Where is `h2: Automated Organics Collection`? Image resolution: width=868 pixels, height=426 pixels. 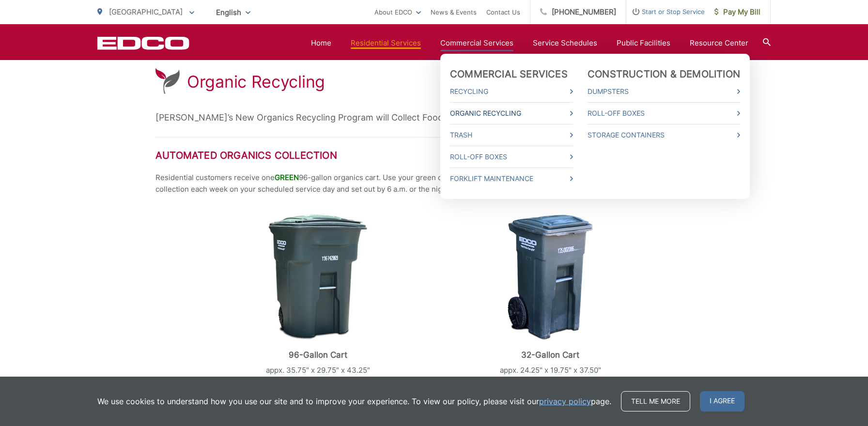
h2: Automated Organics Collection is located at coordinates (434, 155).